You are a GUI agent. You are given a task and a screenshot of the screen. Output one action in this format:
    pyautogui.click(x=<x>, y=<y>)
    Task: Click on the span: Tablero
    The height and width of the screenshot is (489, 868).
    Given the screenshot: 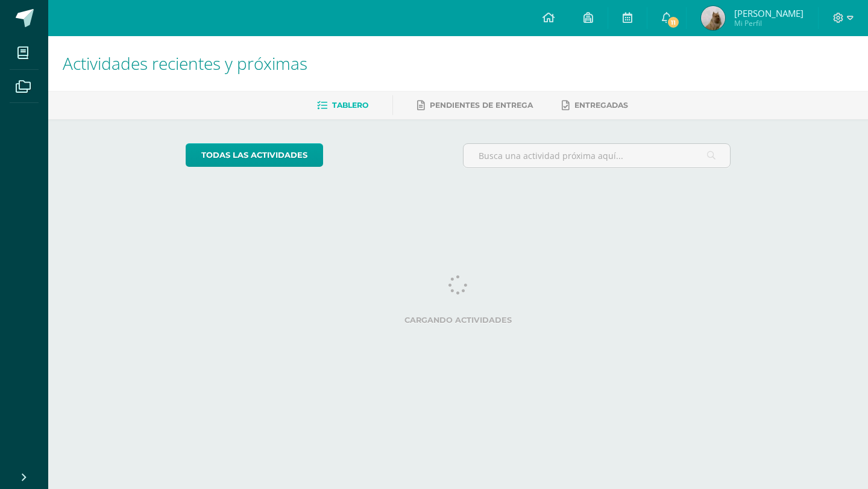 What is the action you would take?
    pyautogui.click(x=350, y=105)
    